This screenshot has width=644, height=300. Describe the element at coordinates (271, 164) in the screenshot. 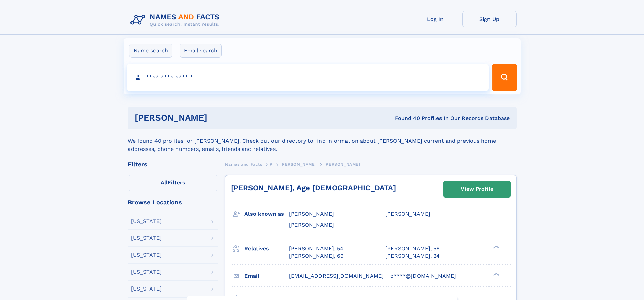

I see `a: P` at that location.